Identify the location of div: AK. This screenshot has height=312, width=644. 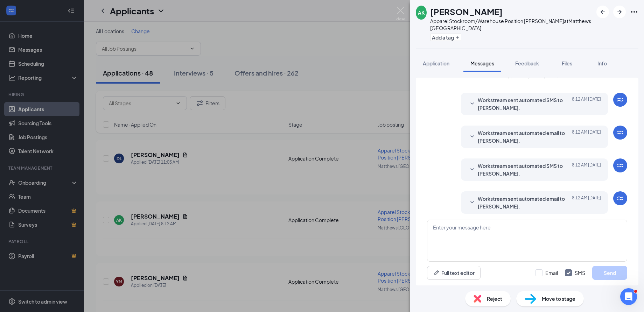
(421, 12).